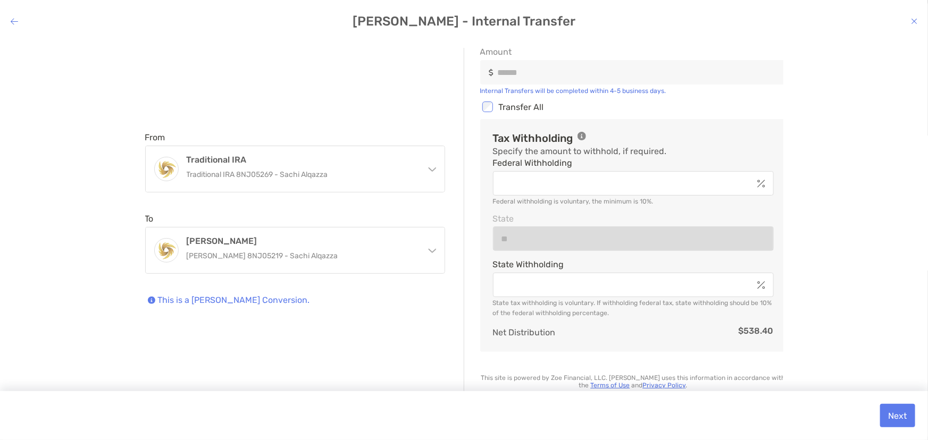 The image size is (928, 440). I want to click on img: Roth IRA, so click(166, 250).